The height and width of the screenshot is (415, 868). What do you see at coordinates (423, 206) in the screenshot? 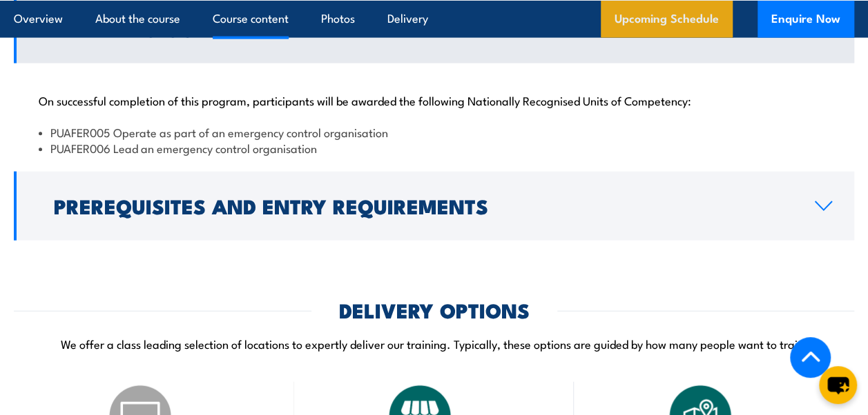
I see `h2: Prerequisites and Entry Requirements` at bounding box center [423, 206].